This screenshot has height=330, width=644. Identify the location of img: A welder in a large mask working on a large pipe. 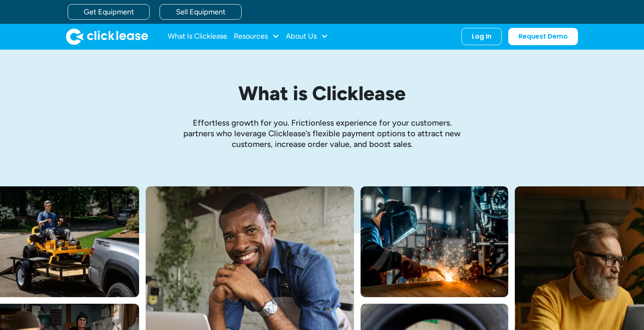
(435, 242).